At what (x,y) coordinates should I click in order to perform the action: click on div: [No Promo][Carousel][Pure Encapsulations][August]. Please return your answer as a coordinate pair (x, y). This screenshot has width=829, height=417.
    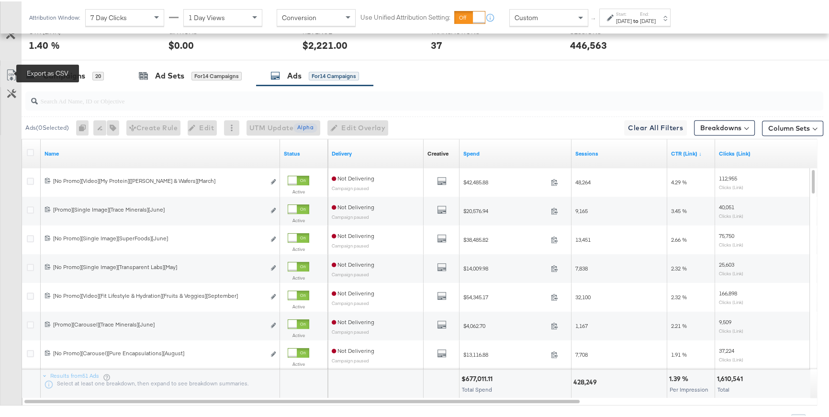
    Looking at the image, I should click on (159, 352).